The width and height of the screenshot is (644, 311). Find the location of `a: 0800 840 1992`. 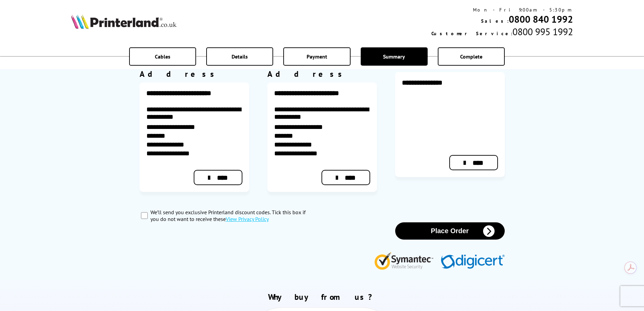

a: 0800 840 1992 is located at coordinates (541, 19).